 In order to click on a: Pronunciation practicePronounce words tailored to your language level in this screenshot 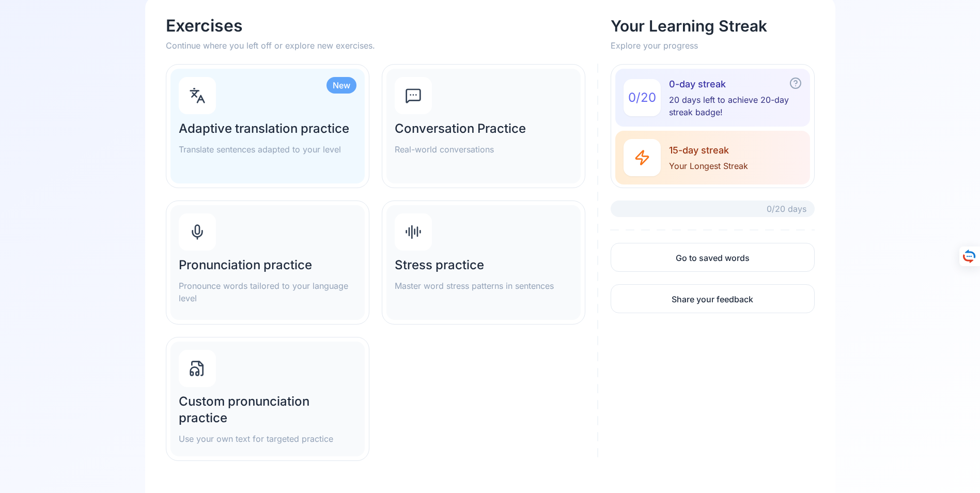, I will do `click(268, 262)`.